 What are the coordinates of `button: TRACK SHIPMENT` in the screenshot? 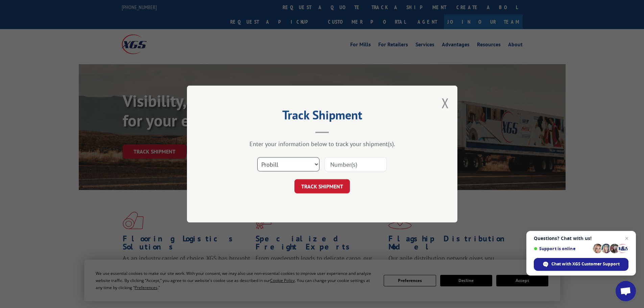 It's located at (322, 186).